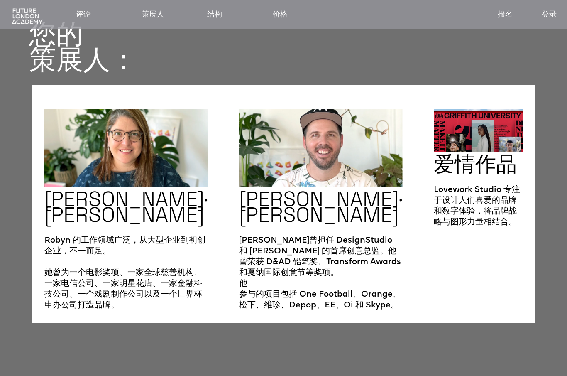 This screenshot has height=376, width=567. Describe the element at coordinates (280, 15) in the screenshot. I see `font: 价格` at that location.